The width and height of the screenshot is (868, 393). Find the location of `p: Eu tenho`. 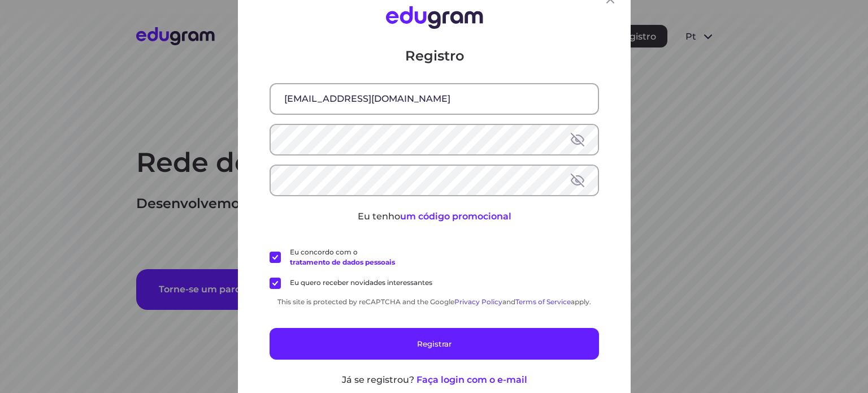

p: Eu tenho is located at coordinates (434, 216).